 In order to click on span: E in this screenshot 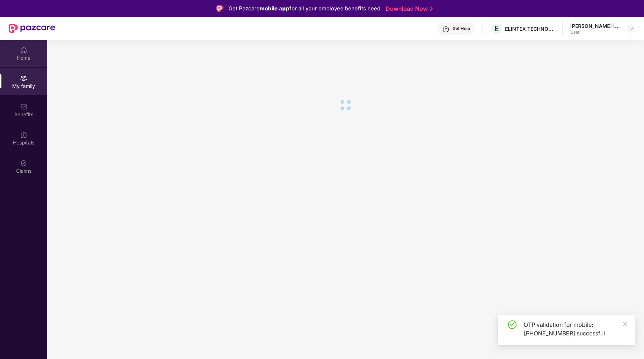, I will do `click(497, 29)`.